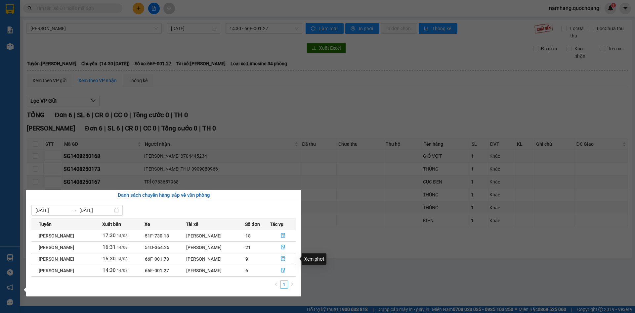  Describe the element at coordinates (277, 224) in the screenshot. I see `span: Tác vụ` at that location.